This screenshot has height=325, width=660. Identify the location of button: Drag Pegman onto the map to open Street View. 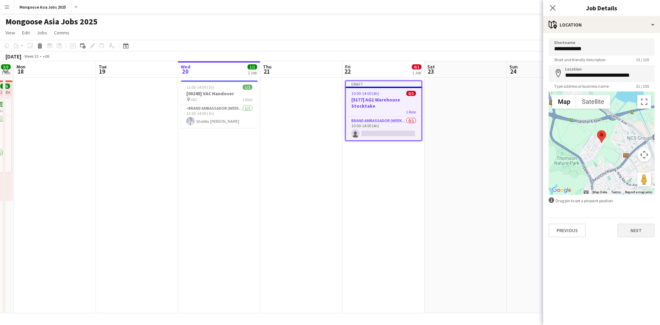
(644, 179).